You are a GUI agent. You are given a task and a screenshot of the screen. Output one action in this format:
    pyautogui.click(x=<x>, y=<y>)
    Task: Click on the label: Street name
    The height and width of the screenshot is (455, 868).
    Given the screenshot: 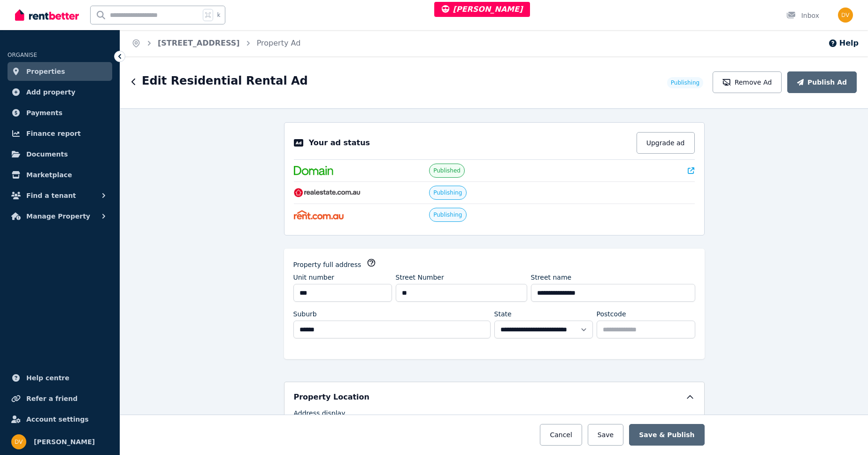 What is the action you would take?
    pyautogui.click(x=551, y=277)
    